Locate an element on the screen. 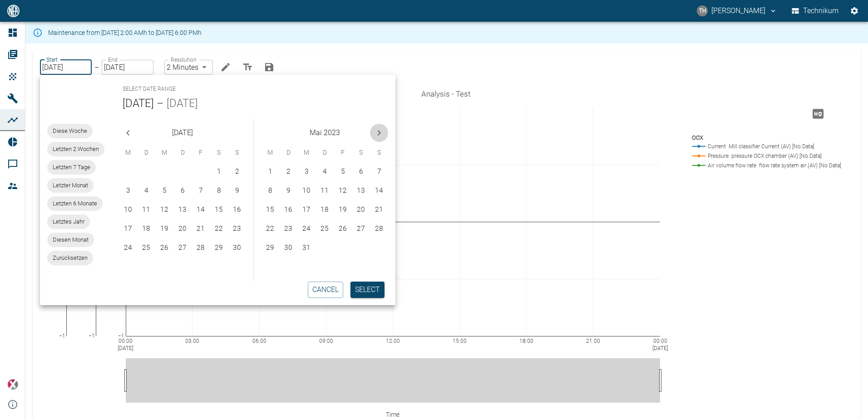  button: Select is located at coordinates (367, 290).